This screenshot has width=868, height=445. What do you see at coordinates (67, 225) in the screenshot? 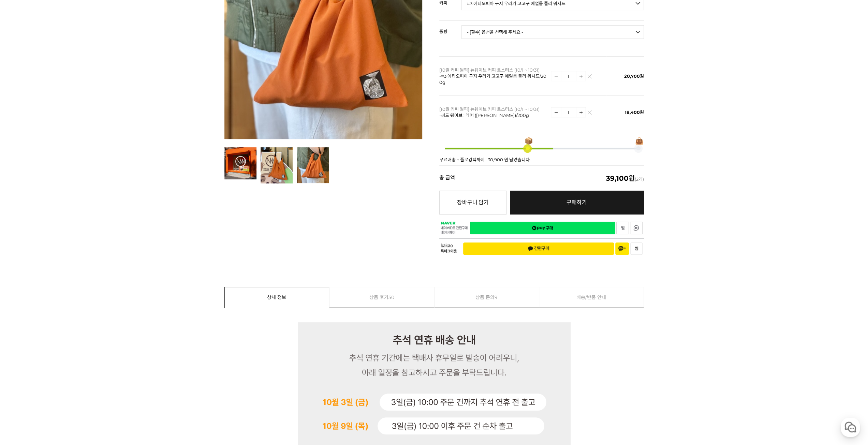
I see `a: 대화` at bounding box center [67, 225].